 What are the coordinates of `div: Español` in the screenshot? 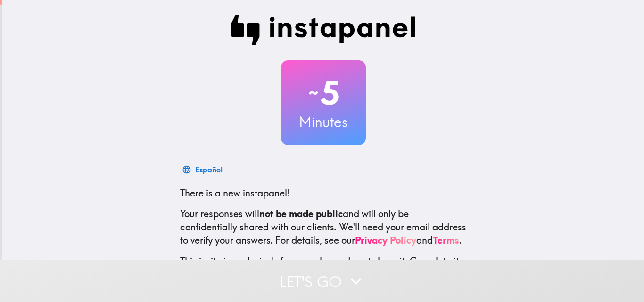 It's located at (209, 170).